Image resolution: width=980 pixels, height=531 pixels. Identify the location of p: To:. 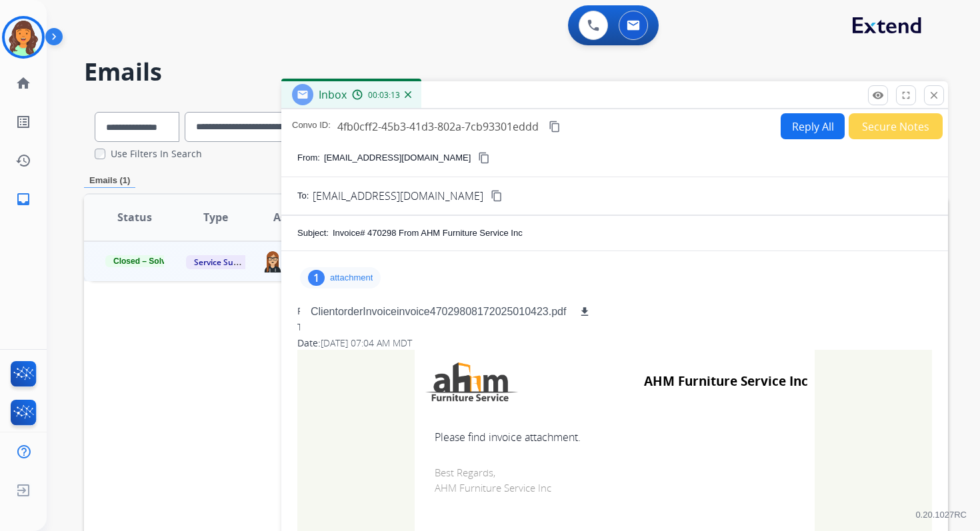
(303, 196).